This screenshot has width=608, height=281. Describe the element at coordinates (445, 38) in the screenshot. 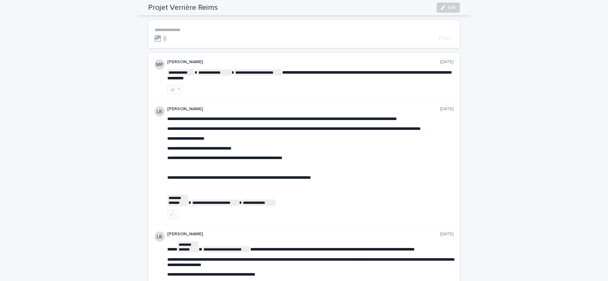

I see `button: Post` at that location.